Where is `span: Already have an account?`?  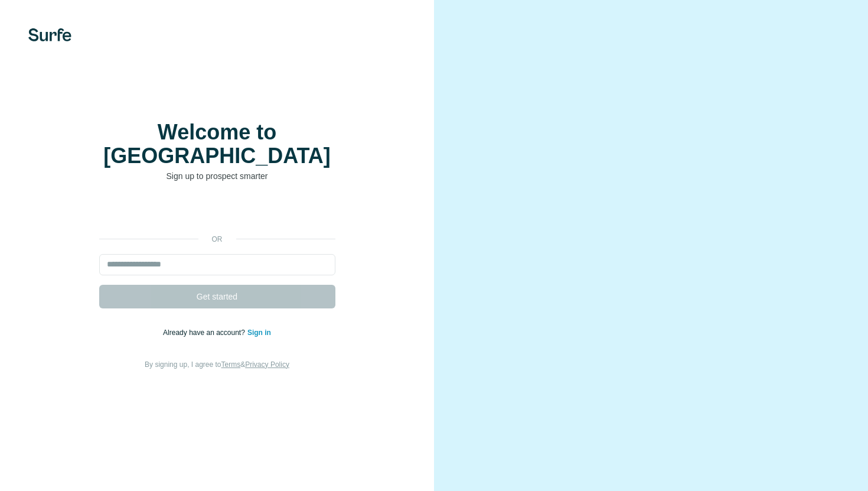 span: Already have an account? is located at coordinates (205, 332).